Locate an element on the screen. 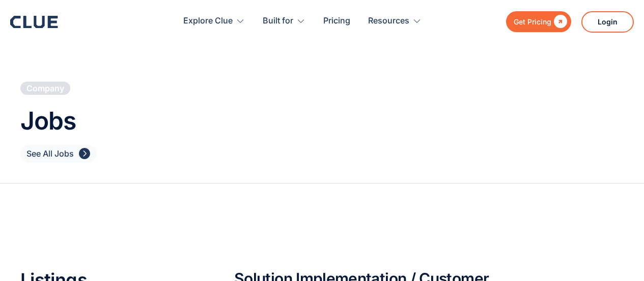  div: Company is located at coordinates (45, 88).